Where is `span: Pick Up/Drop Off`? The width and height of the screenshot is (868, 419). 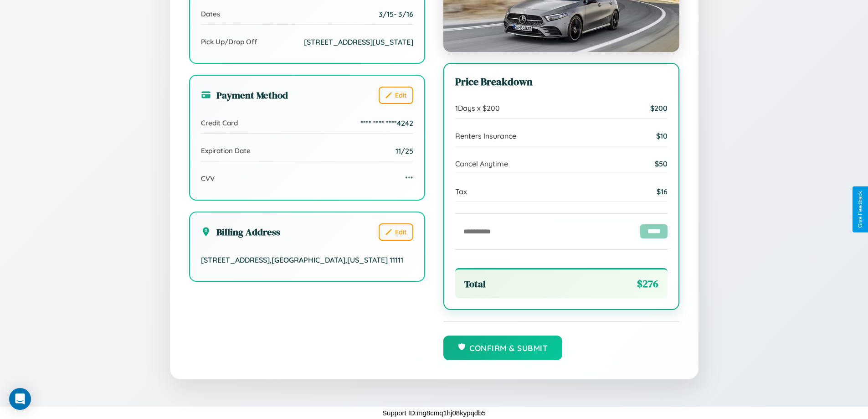 span: Pick Up/Drop Off is located at coordinates (229, 42).